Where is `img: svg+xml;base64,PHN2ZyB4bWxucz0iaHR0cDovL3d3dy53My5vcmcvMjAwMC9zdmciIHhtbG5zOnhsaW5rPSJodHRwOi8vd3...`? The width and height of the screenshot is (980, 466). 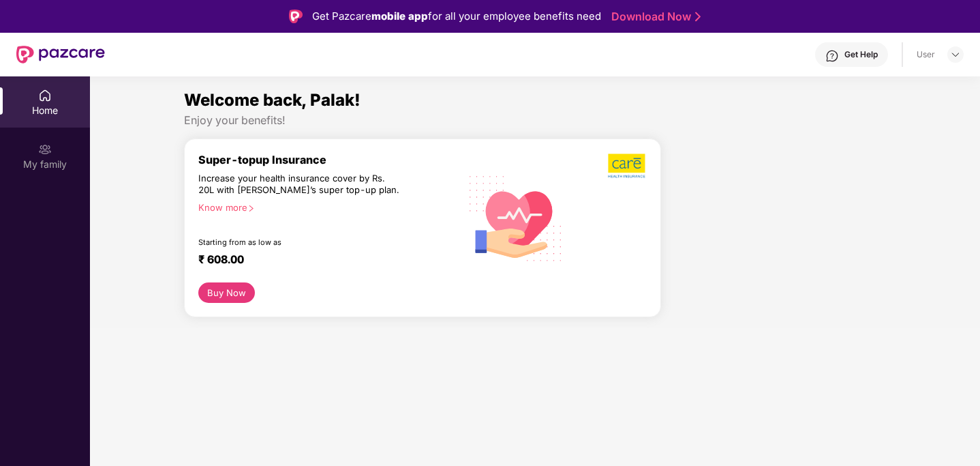 img: svg+xml;base64,PHN2ZyB4bWxucz0iaHR0cDovL3d3dy53My5vcmcvMjAwMC9zdmciIHhtbG5zOnhsaW5rPSJodHRwOi8vd3... is located at coordinates (516, 217).